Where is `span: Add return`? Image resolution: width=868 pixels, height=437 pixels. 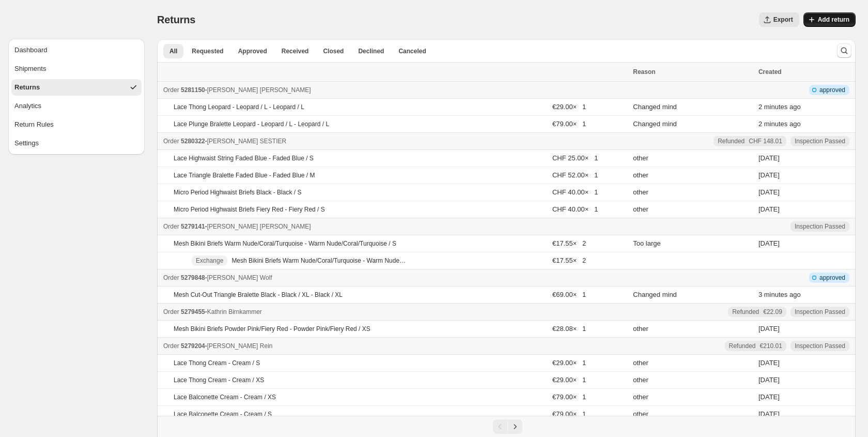
span: Add return is located at coordinates (833, 20).